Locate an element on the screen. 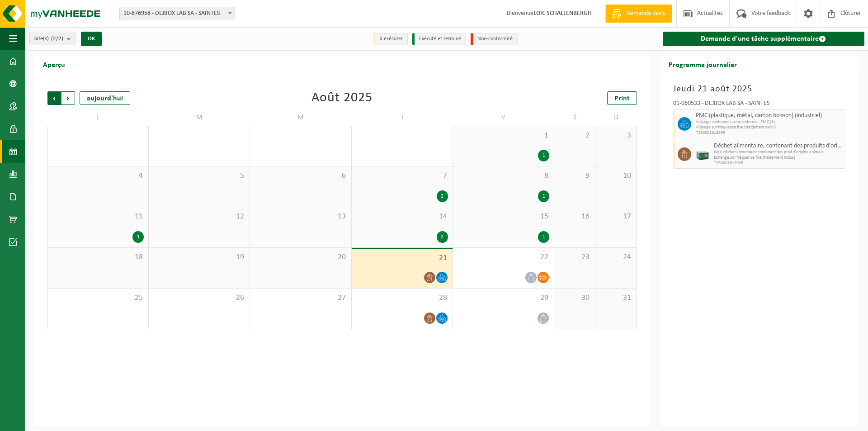  span: 23 is located at coordinates (574, 257).